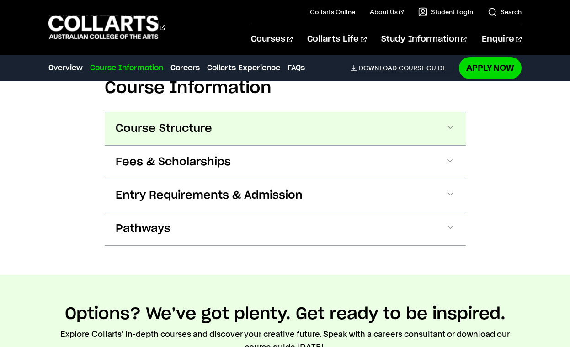  Describe the element at coordinates (377, 68) in the screenshot. I see `span: Download` at that location.